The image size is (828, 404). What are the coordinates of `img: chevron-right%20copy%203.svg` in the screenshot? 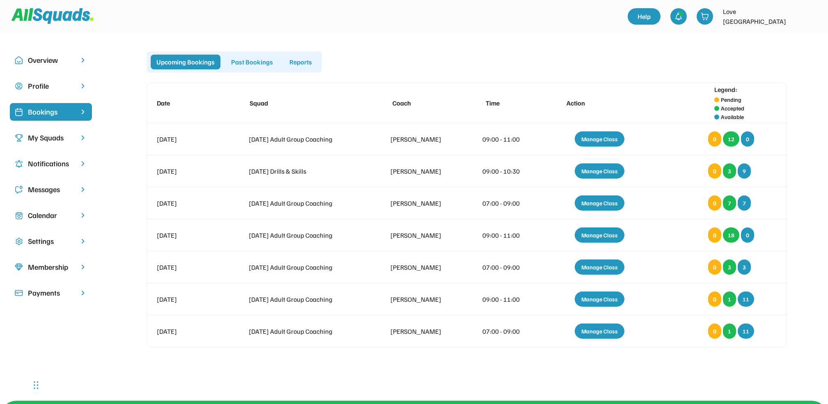 It's located at (83, 112).